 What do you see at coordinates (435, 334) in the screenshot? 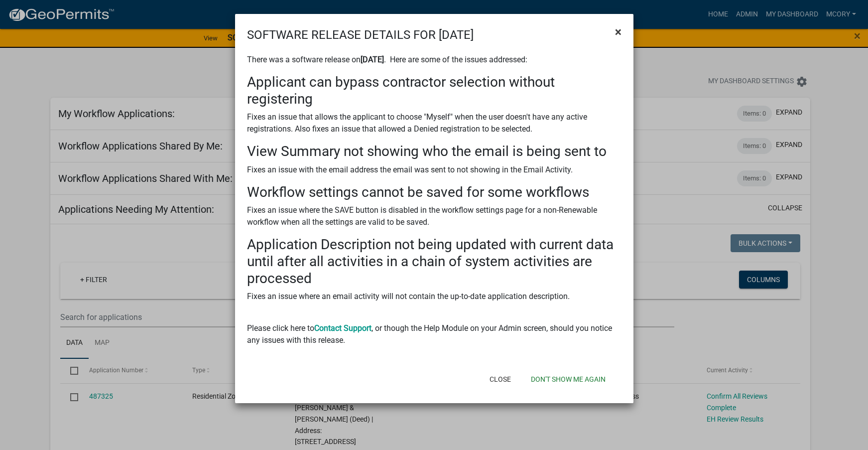
I see `p: Please click here to , or though the Help Module on your Admin screen, should you notice any issu...` at bounding box center [435, 334].